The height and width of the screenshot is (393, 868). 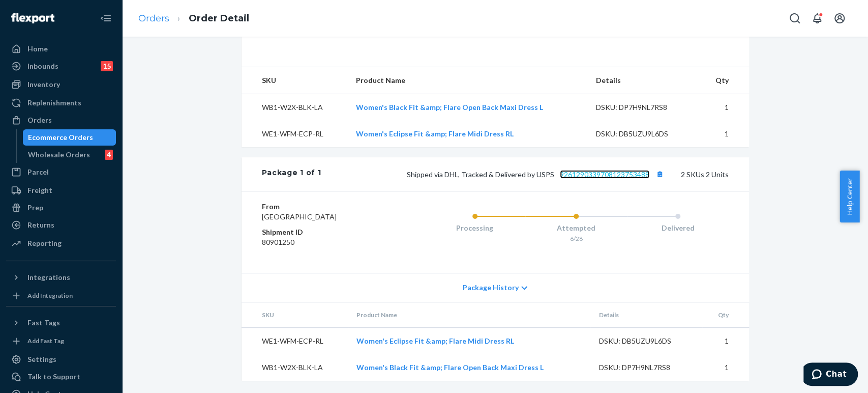 I want to click on div: Home, so click(x=38, y=49).